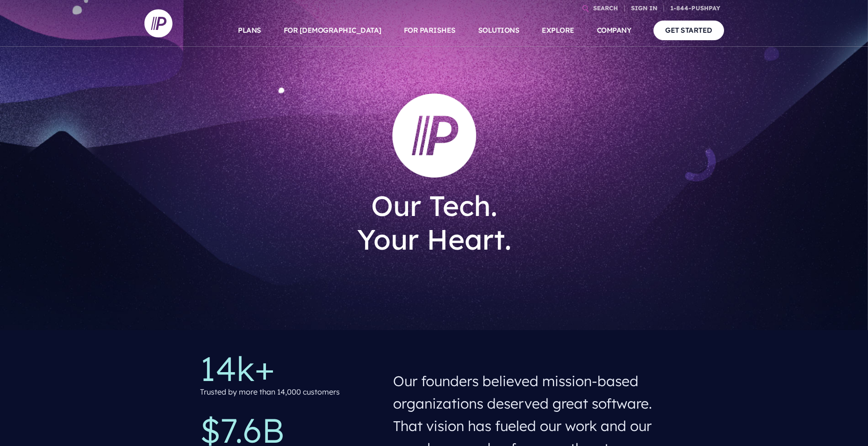  What do you see at coordinates (270, 391) in the screenshot?
I see `p: Trusted by more than 14,000 customers` at bounding box center [270, 391].